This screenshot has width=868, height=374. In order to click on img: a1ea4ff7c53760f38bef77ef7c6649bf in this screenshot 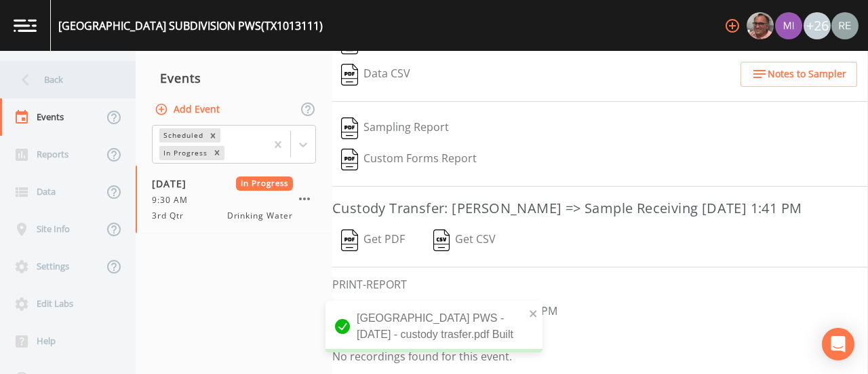, I will do `click(789, 26)`.